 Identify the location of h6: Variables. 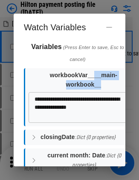
(78, 53).